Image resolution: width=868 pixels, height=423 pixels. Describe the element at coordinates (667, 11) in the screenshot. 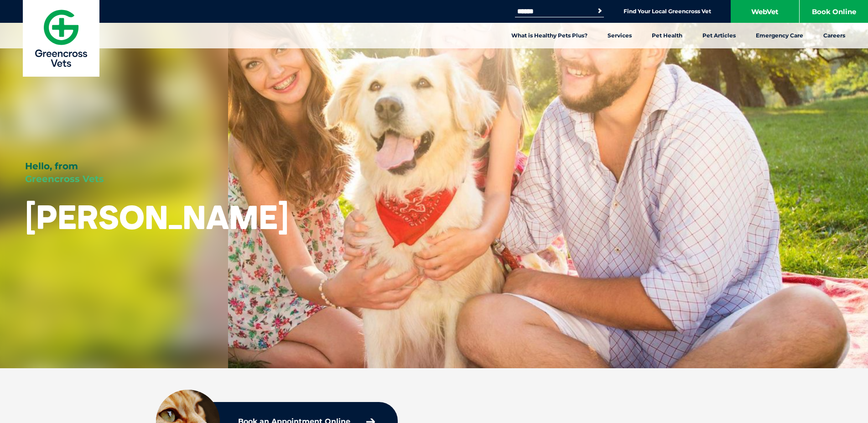

I see `a: Find Your Local Greencross Vet` at that location.